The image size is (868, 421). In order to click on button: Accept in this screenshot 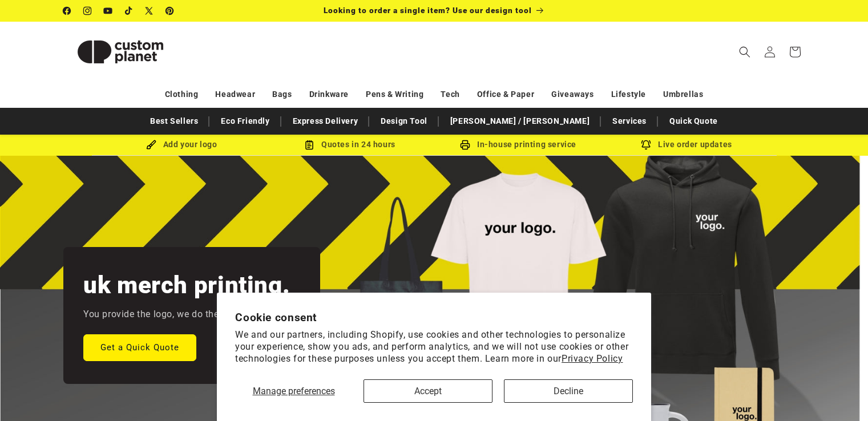, I will do `click(428, 391)`.